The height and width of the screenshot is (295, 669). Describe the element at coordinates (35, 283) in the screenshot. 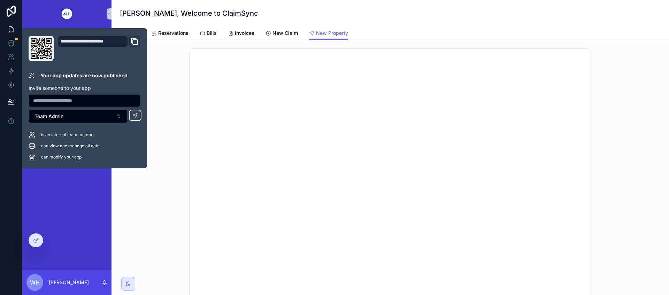

I see `span: WH` at that location.